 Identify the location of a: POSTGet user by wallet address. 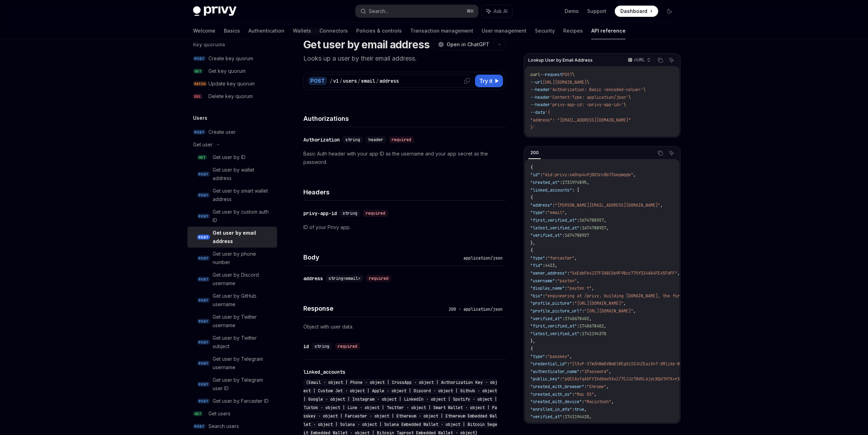
(232, 174).